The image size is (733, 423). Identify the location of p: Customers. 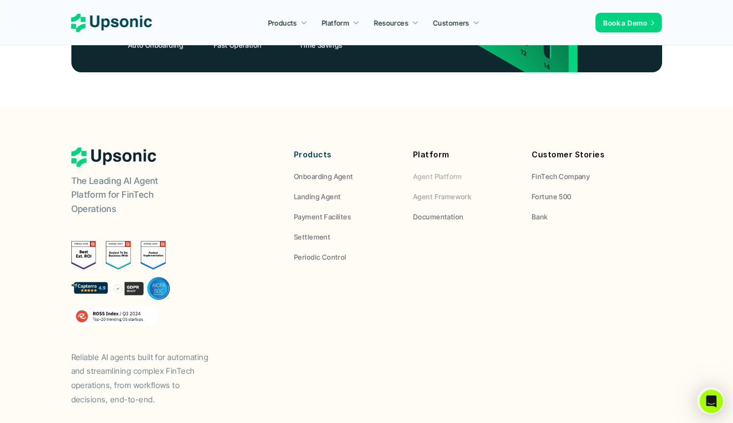
(451, 23).